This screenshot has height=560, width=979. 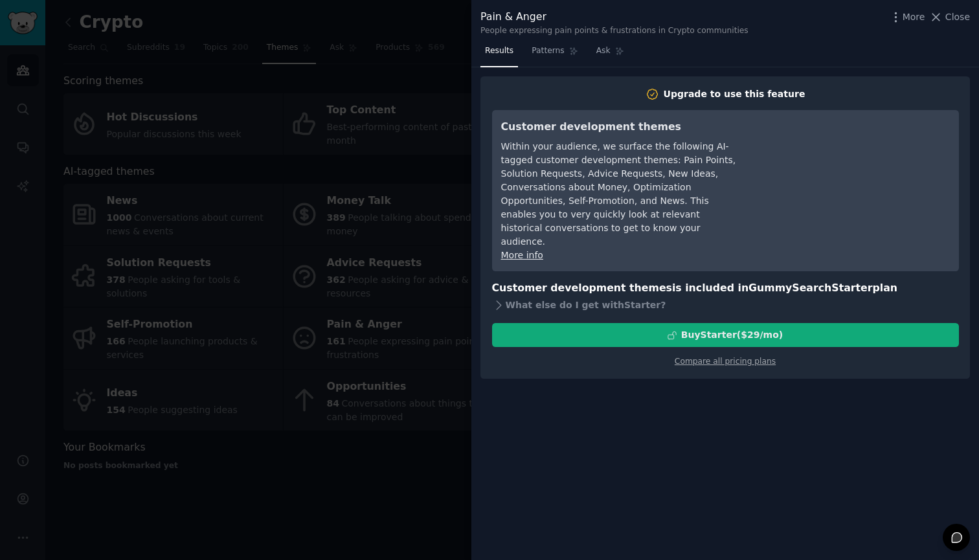 I want to click on button: Close, so click(x=949, y=17).